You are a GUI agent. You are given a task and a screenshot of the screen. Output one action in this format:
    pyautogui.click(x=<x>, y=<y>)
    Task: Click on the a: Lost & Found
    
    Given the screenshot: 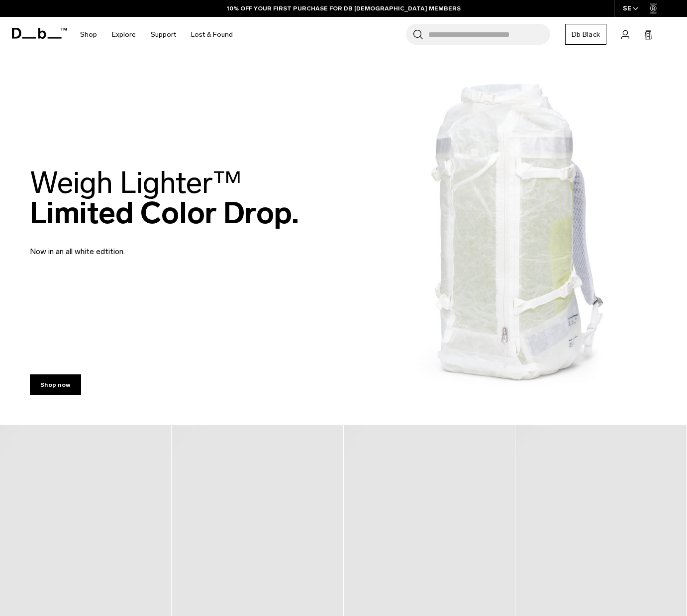 What is the action you would take?
    pyautogui.click(x=212, y=34)
    